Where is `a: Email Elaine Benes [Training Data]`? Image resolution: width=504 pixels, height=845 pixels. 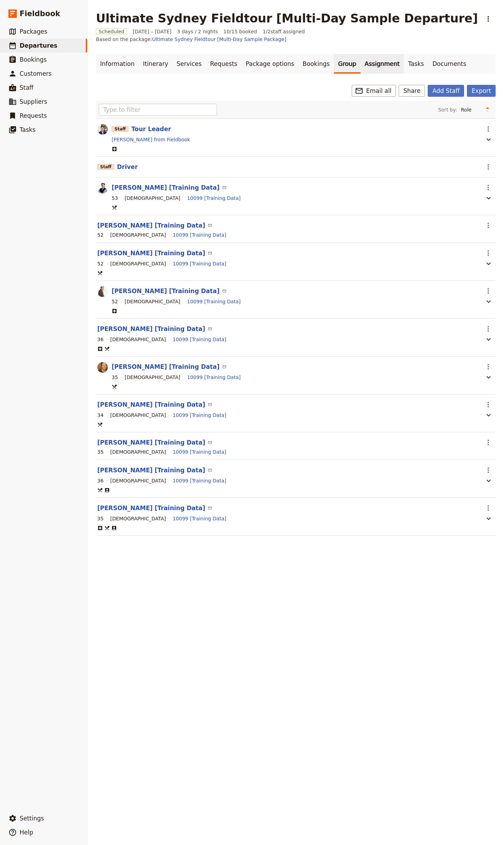
a: Email Elaine Benes [Training Data] is located at coordinates (210, 253).